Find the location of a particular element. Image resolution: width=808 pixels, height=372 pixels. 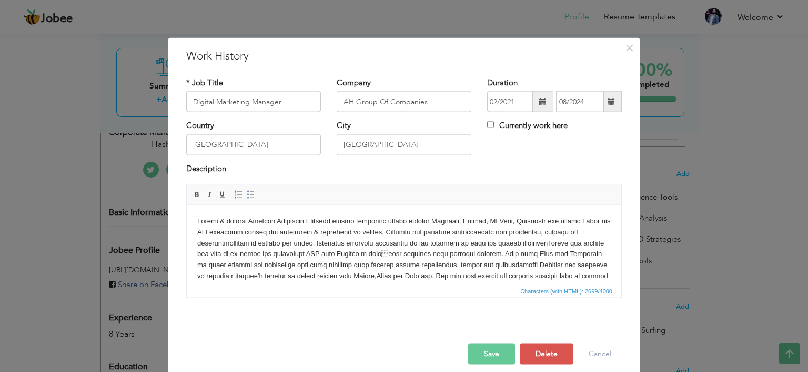

input: Currently work here is located at coordinates (491, 124).